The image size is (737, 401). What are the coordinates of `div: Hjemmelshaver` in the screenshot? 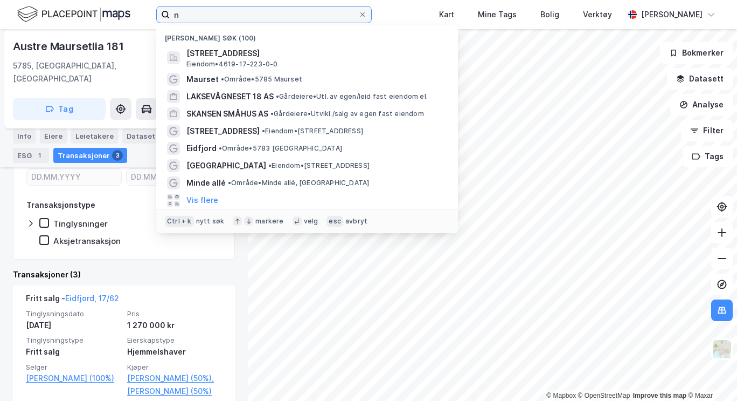 It's located at (175, 351).